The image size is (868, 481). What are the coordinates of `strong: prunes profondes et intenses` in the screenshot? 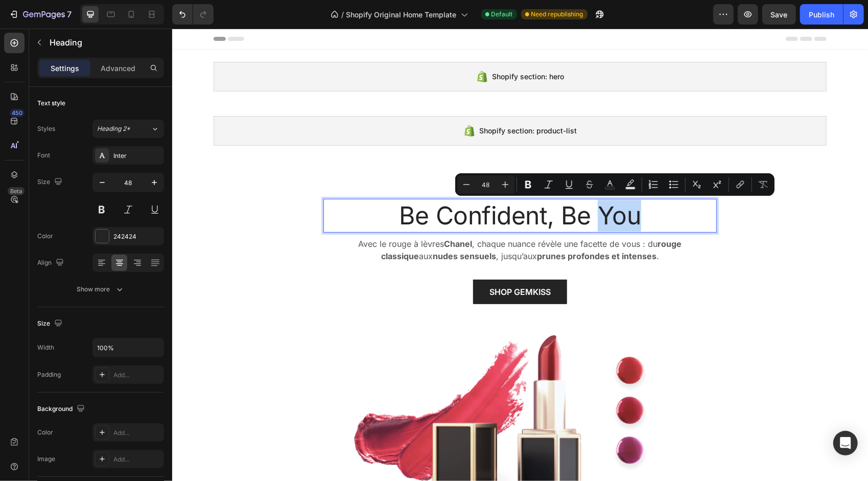 It's located at (424, 227).